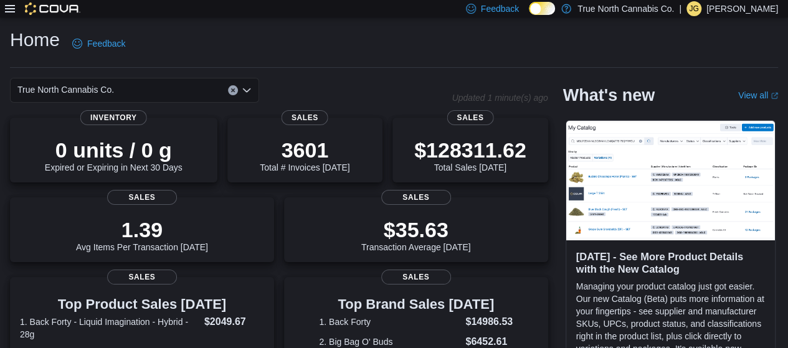  I want to click on dt: 2. Big Bag O' Buds, so click(389, 342).